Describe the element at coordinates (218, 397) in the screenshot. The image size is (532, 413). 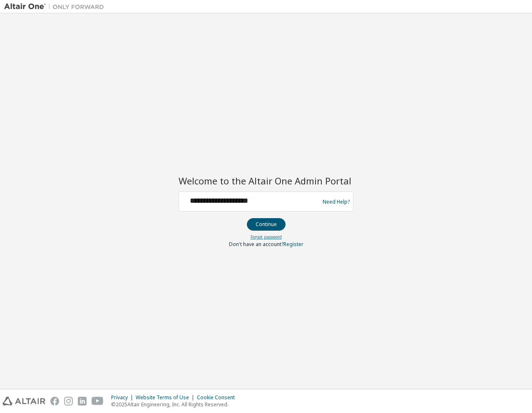
I see `div: Cookie Consent` at that location.